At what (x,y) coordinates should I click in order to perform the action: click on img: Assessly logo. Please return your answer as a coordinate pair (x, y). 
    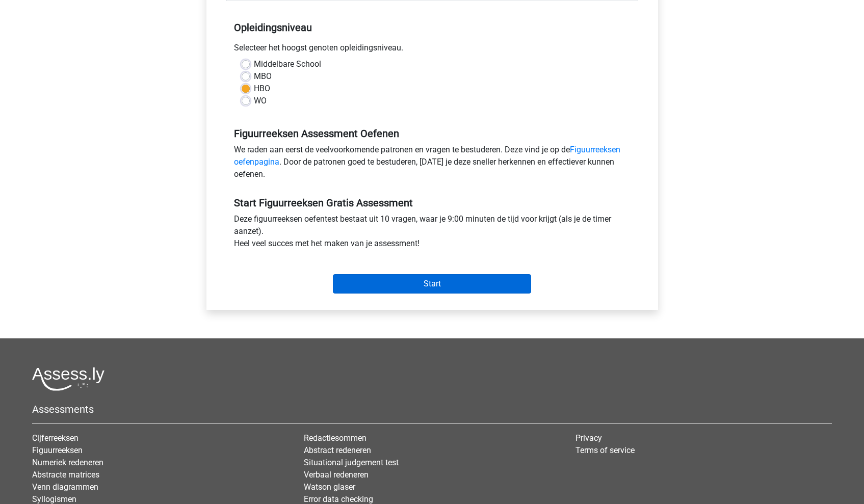
    Looking at the image, I should click on (68, 378).